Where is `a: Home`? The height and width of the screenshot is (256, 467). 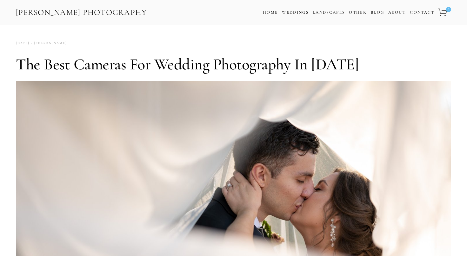
a: Home is located at coordinates (270, 12).